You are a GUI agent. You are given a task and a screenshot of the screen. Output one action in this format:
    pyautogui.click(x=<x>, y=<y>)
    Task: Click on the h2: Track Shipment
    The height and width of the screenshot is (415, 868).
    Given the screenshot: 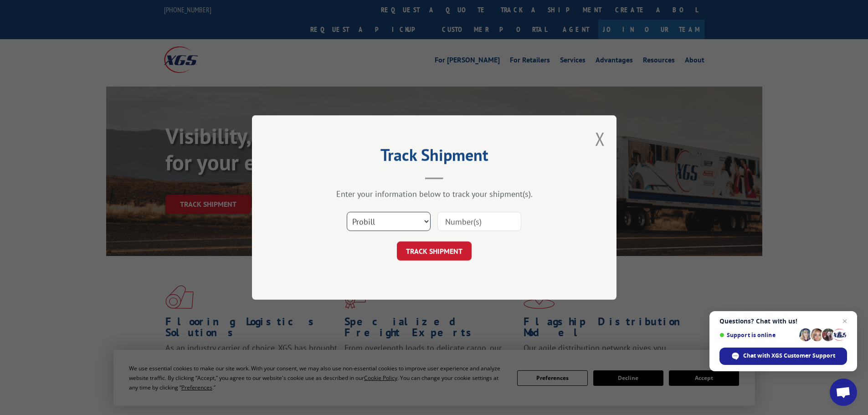 What is the action you would take?
    pyautogui.click(x=434, y=157)
    